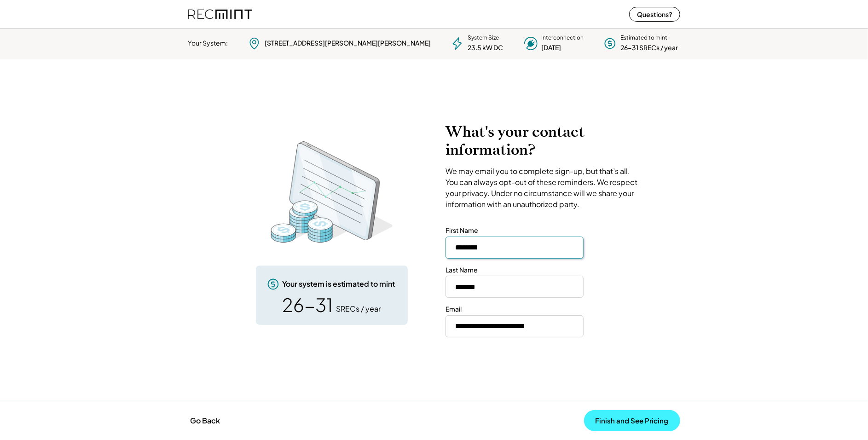  What do you see at coordinates (220, 14) in the screenshot?
I see `img: recmint-logotype%403x%20%281%29.jpeg` at bounding box center [220, 14].